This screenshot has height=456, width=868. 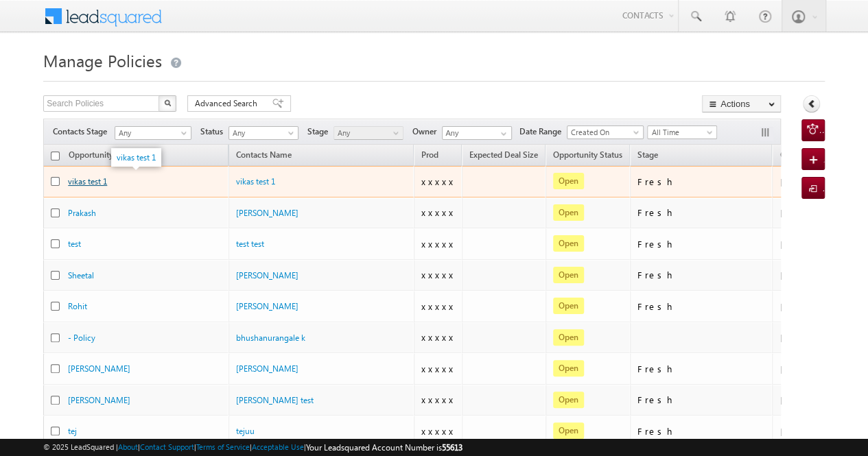 What do you see at coordinates (245, 431) in the screenshot?
I see `a: tejuu` at bounding box center [245, 431].